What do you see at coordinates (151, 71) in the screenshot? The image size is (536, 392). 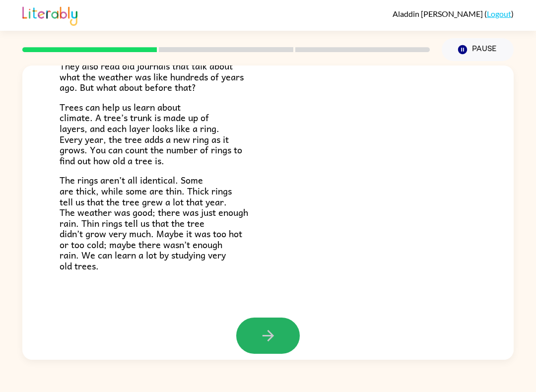 I see `span: Scientists keep track of the weather. They also read old journals that talk about what the weathe...` at bounding box center [151, 71].